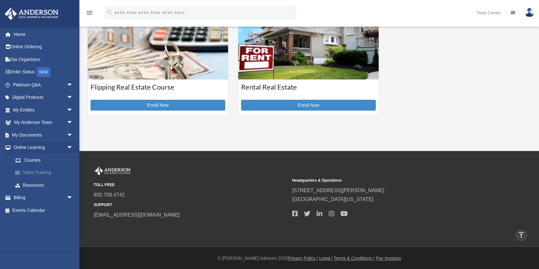  I want to click on a: Terms & Conditions |, so click(354, 258).